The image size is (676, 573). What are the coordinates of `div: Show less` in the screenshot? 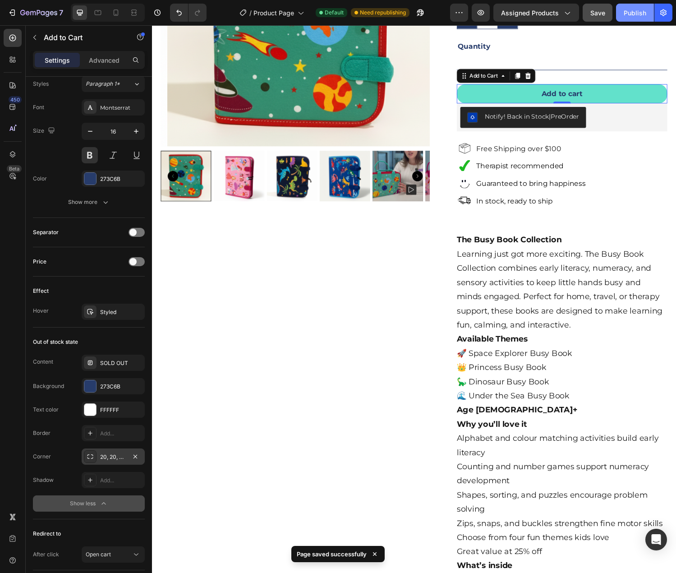 It's located at (89, 504).